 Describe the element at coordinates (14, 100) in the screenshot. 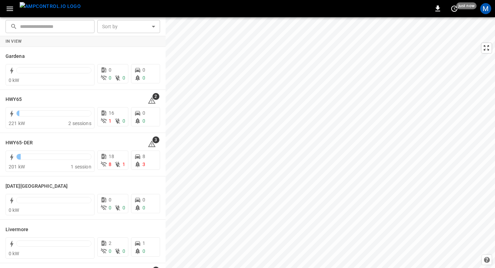

I see `h6: HWY65` at that location.